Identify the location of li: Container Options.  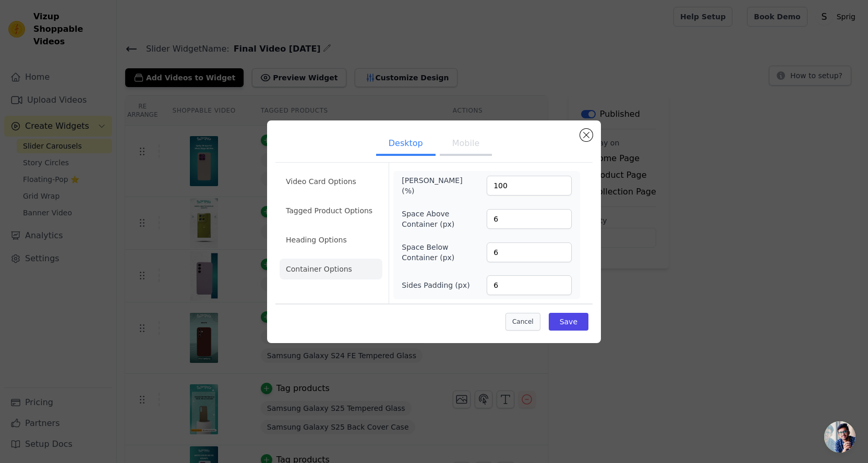
(331, 269).